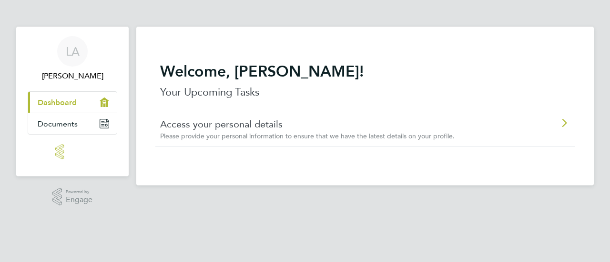 The height and width of the screenshot is (262, 610). Describe the element at coordinates (57, 102) in the screenshot. I see `span: Dashboard` at that location.